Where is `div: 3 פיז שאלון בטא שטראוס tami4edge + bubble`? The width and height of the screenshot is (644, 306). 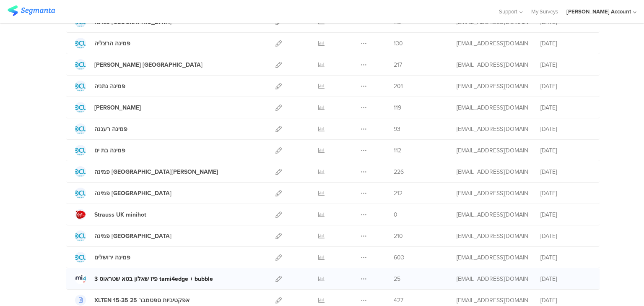
div: 3 פיז שאלון בטא שטראוס tami4edge + bubble is located at coordinates (154, 278).